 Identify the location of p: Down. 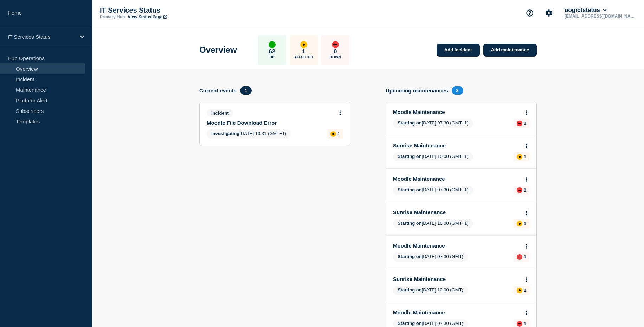
(336, 57).